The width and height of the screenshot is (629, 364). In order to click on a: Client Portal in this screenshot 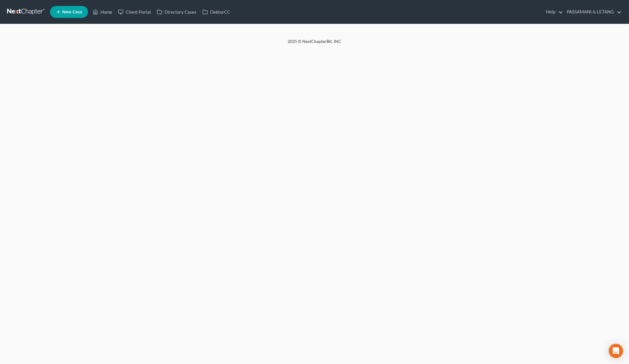, I will do `click(134, 12)`.